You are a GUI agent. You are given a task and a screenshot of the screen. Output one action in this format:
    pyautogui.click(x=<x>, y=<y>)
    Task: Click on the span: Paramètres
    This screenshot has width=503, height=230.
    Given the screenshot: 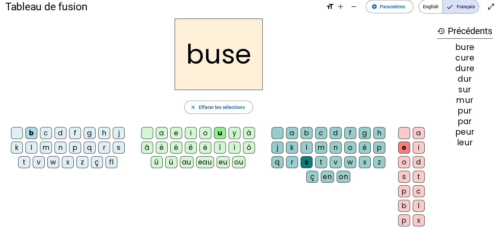 What is the action you would take?
    pyautogui.click(x=392, y=7)
    